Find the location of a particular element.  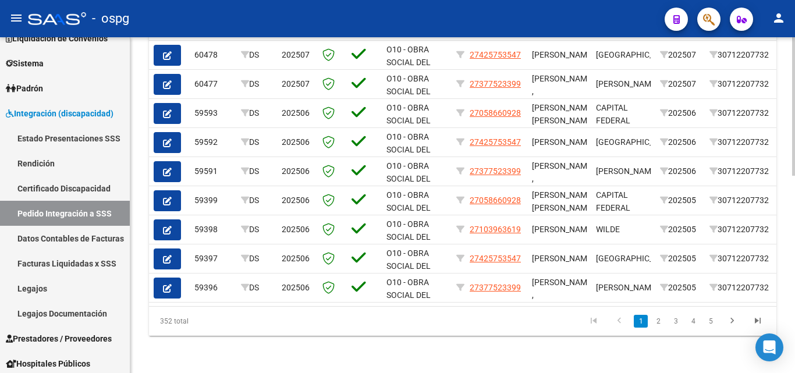

span: 27103963619 is located at coordinates (495, 229).